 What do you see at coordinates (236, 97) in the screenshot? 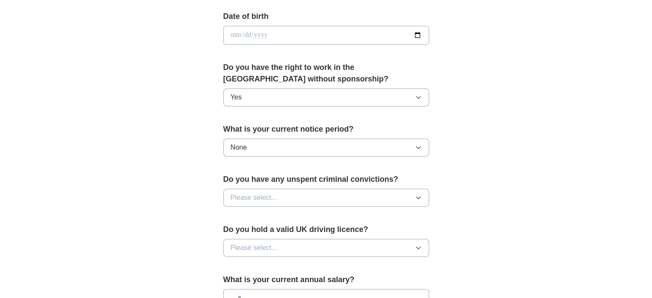
I see `span: Yes` at bounding box center [236, 97].